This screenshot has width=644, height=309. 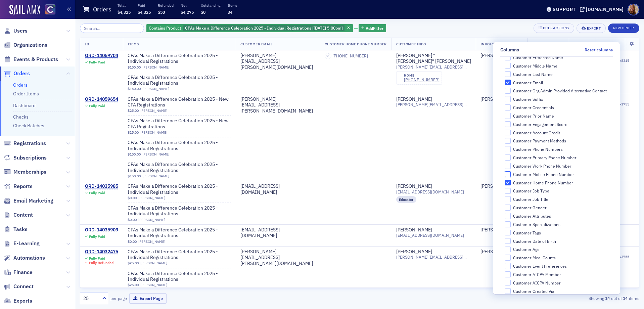 What do you see at coordinates (18, 215) in the screenshot?
I see `a: Content` at bounding box center [18, 215].